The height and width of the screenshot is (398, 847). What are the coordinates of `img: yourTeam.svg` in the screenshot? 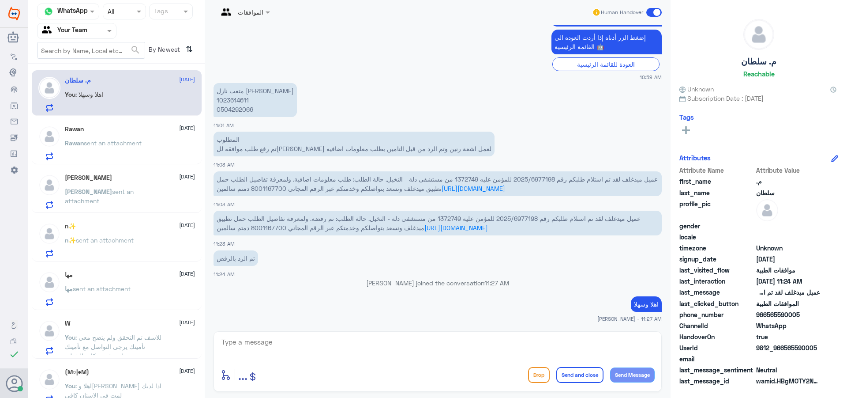 It's located at (49, 31).